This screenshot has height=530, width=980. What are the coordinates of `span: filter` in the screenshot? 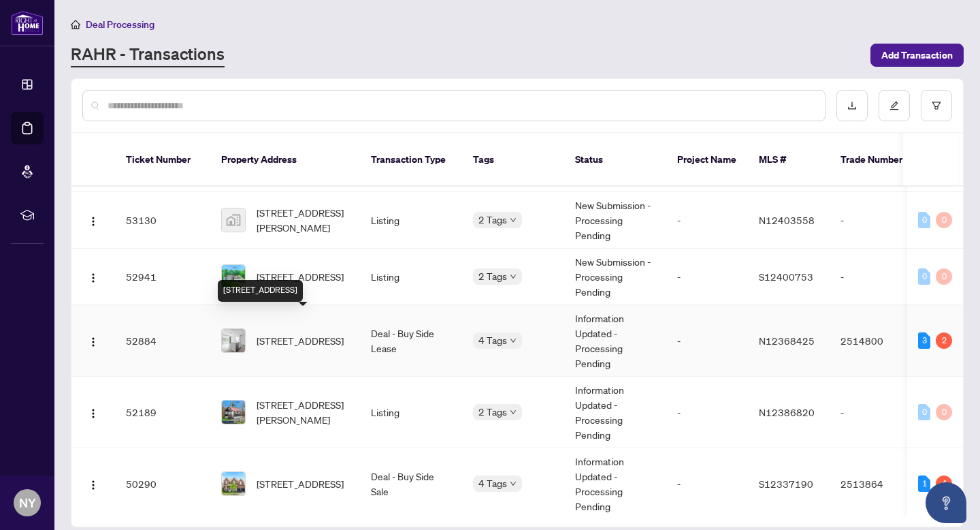 It's located at (937, 106).